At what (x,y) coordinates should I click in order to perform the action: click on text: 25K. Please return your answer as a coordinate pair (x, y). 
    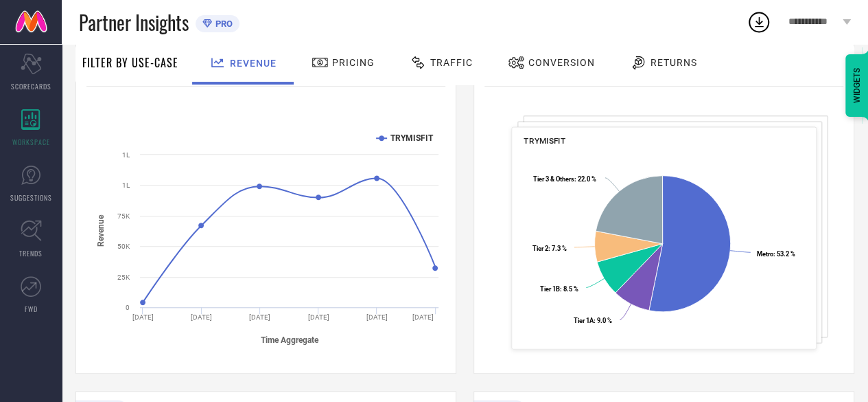
    Looking at the image, I should click on (124, 277).